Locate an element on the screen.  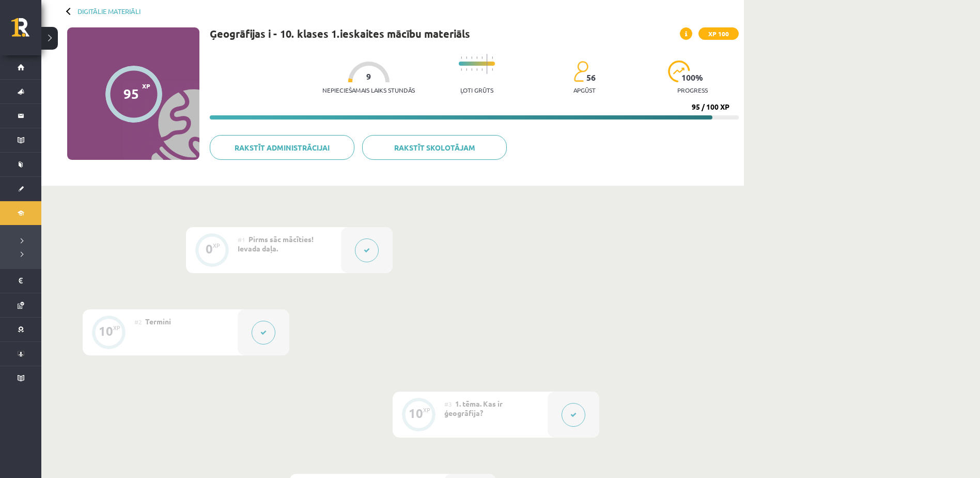
span: 56 is located at coordinates (591, 78).